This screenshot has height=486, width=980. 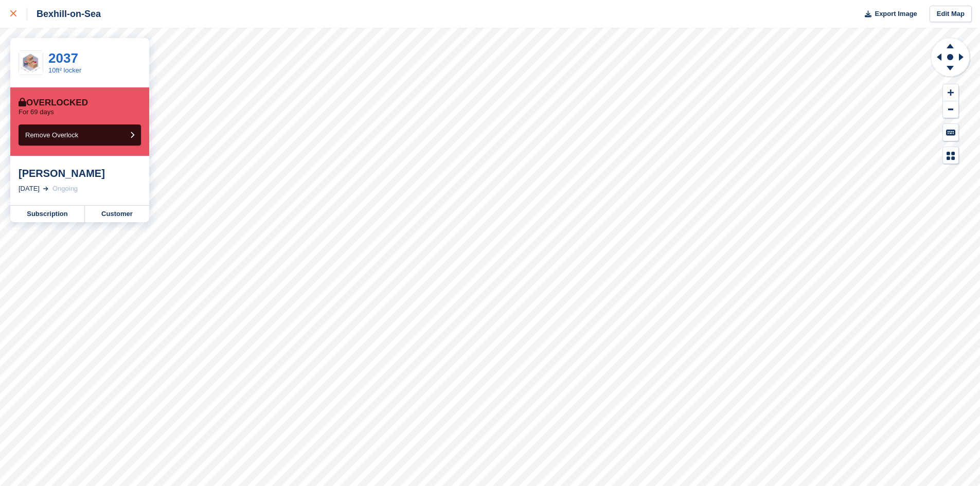 What do you see at coordinates (64, 58) in the screenshot?
I see `a: 2037` at bounding box center [64, 58].